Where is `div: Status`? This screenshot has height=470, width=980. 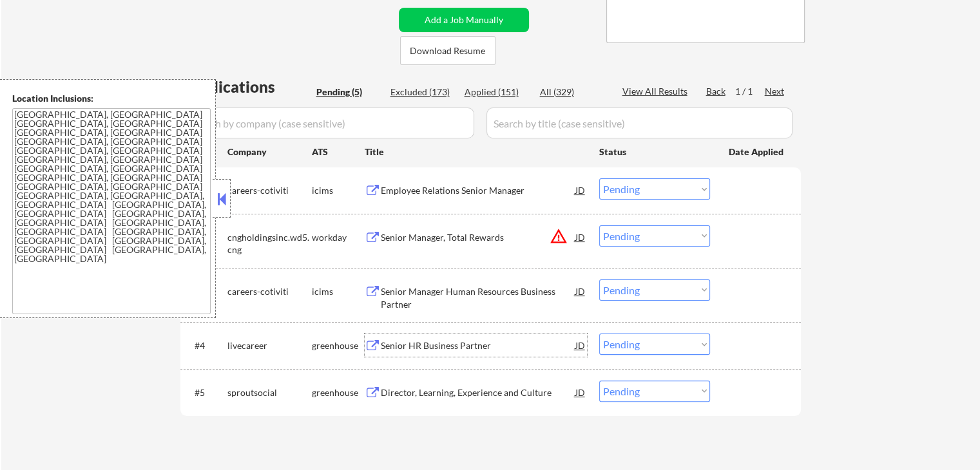 div: Status is located at coordinates (655, 151).